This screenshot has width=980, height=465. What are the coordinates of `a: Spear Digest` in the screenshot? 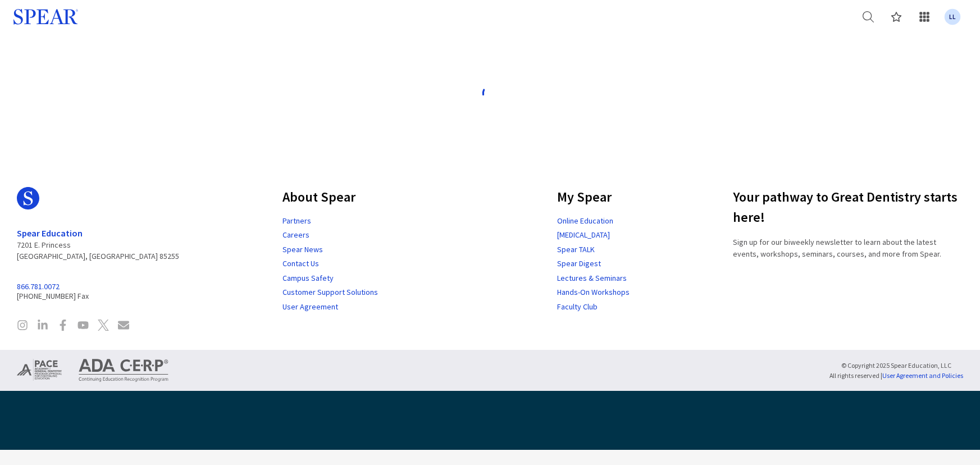 It's located at (579, 263).